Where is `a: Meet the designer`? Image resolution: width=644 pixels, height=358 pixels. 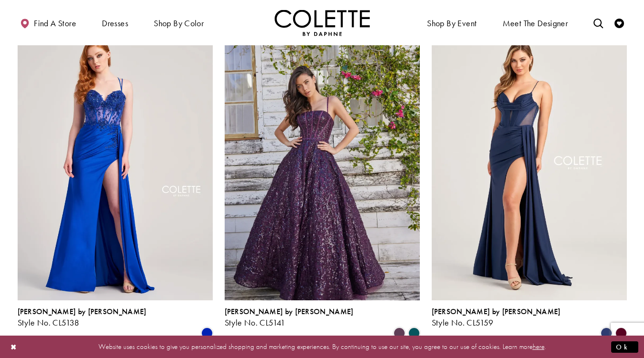 a: Meet the designer is located at coordinates (536, 22).